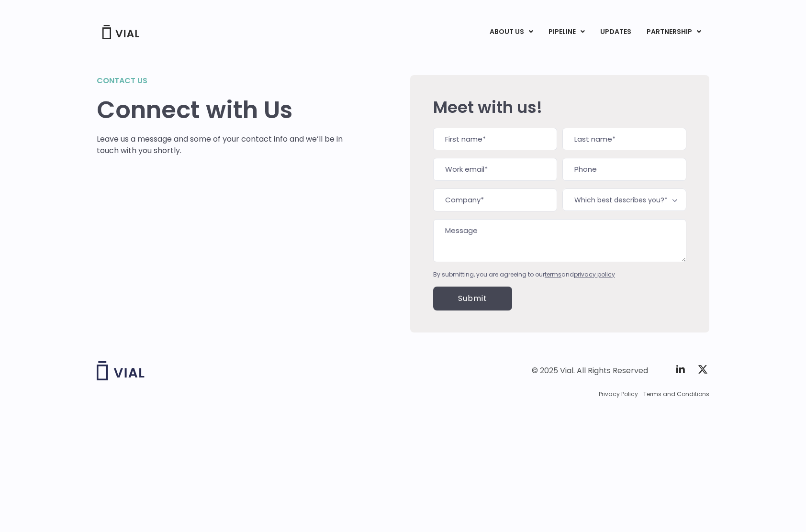 The image size is (806, 532). Describe the element at coordinates (615, 32) in the screenshot. I see `a: UPDATES` at that location.